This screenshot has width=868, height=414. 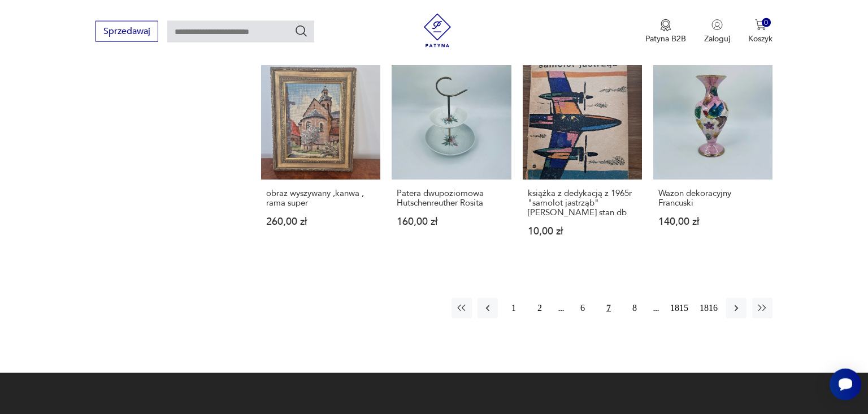 I want to click on p: Koszyk, so click(x=760, y=39).